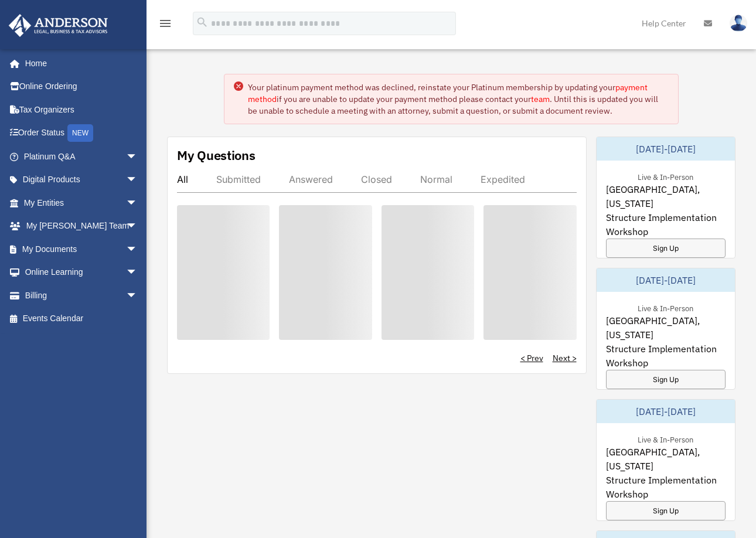 Image resolution: width=756 pixels, height=538 pixels. I want to click on a: Digital Productsarrow_drop_down, so click(81, 180).